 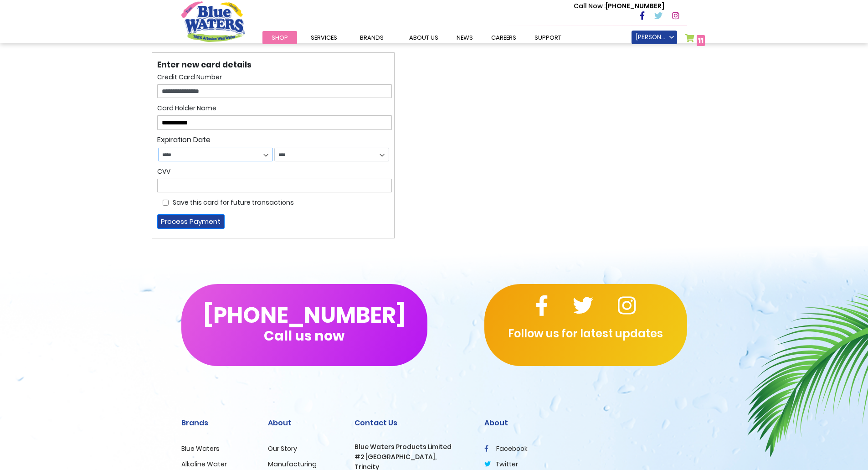 I want to click on a: store logo, so click(x=214, y=21).